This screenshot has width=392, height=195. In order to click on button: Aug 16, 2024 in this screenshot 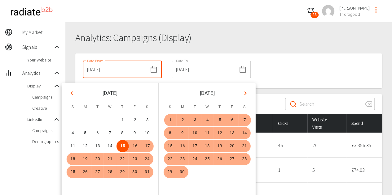, I will do `click(135, 146)`.